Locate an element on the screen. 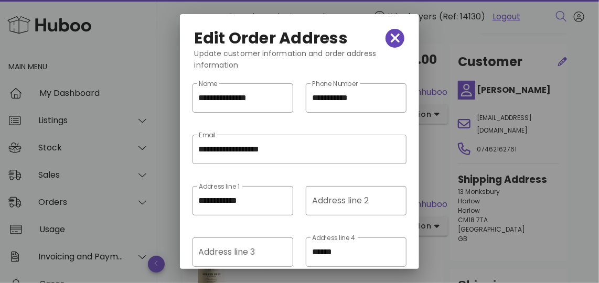 This screenshot has width=599, height=283. div: Update customer information and order address information is located at coordinates (299, 63).